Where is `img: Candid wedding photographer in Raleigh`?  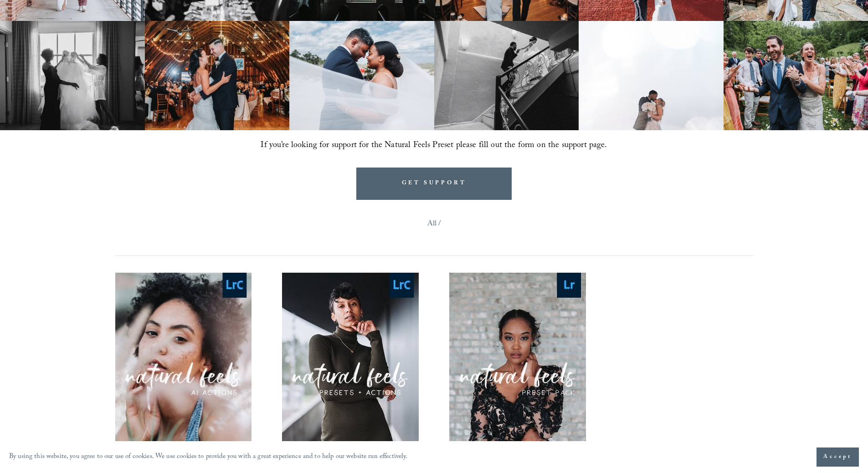
img: Candid wedding photographer in Raleigh is located at coordinates (507, 75).